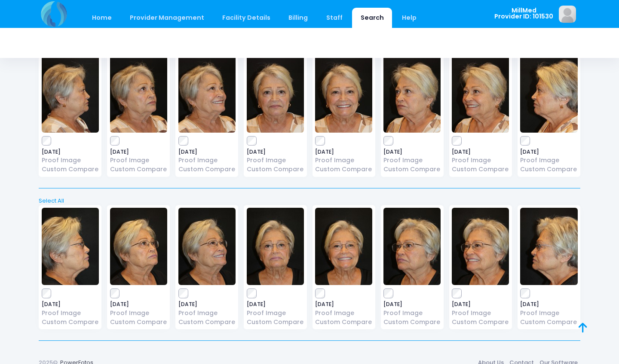 The height and width of the screenshot is (364, 619). What do you see at coordinates (409, 18) in the screenshot?
I see `a: Help` at bounding box center [409, 18].